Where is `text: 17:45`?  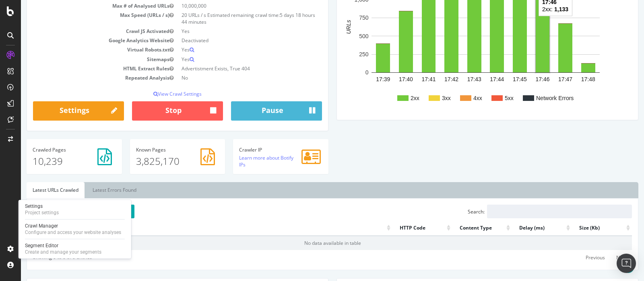 text: 17:45 is located at coordinates (499, 79).